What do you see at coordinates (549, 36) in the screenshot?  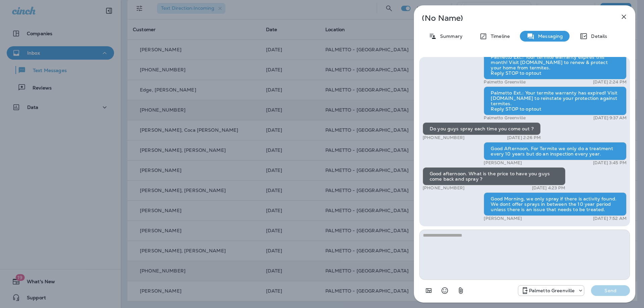 I see `p: Messaging` at bounding box center [549, 36].